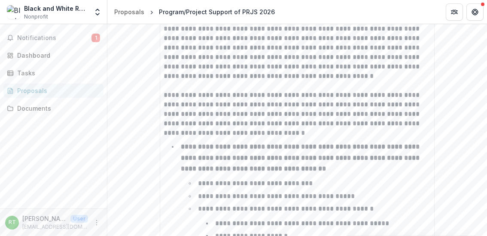  I want to click on p: User, so click(79, 218).